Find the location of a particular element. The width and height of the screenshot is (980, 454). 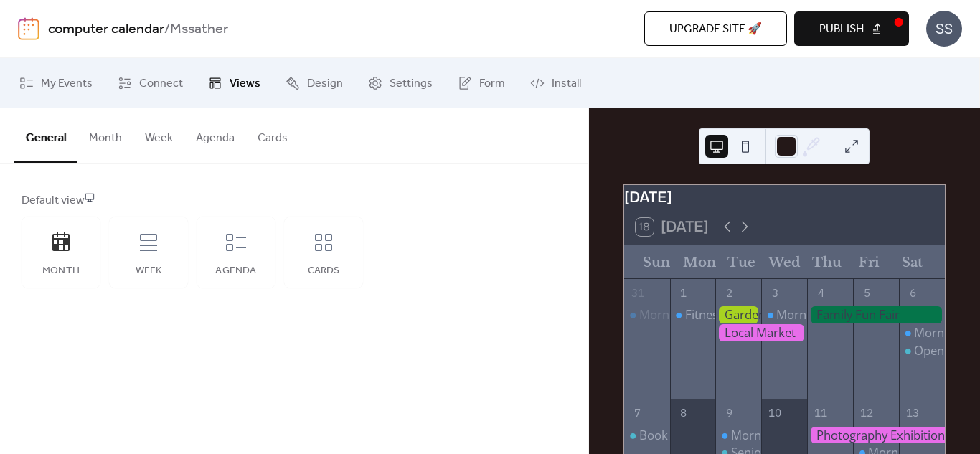

span: Connect is located at coordinates (161, 84).